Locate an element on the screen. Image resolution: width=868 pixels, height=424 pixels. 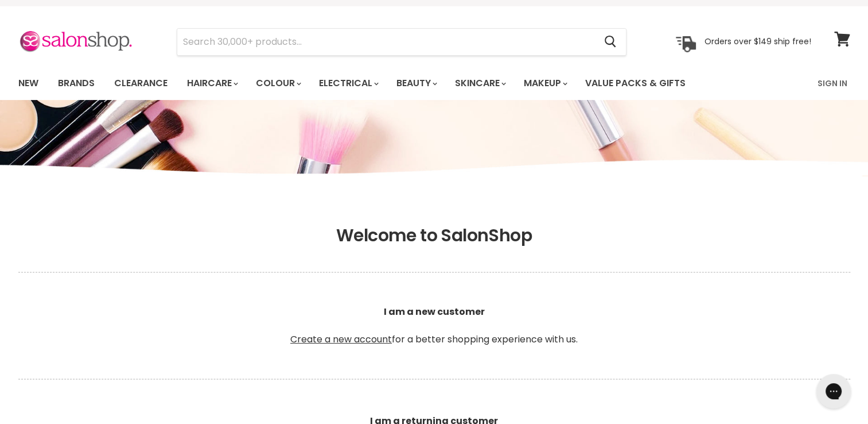
b: I am a new customer is located at coordinates (434, 311).